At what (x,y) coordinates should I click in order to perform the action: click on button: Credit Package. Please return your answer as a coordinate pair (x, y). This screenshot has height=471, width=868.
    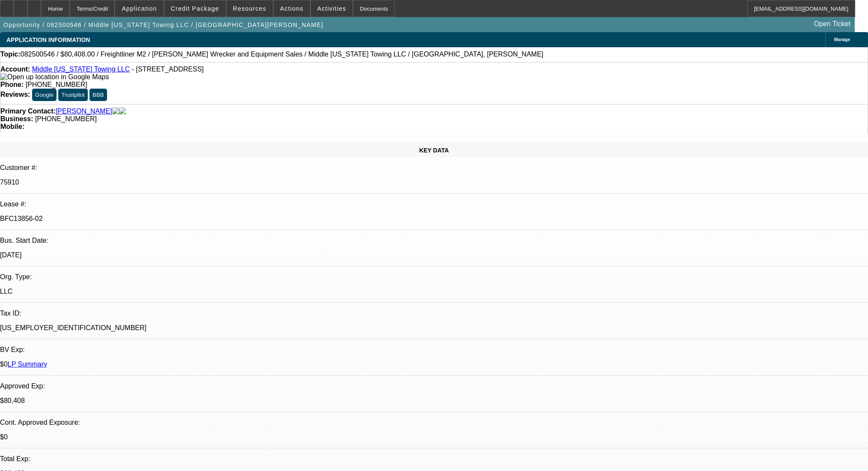
    Looking at the image, I should click on (195, 8).